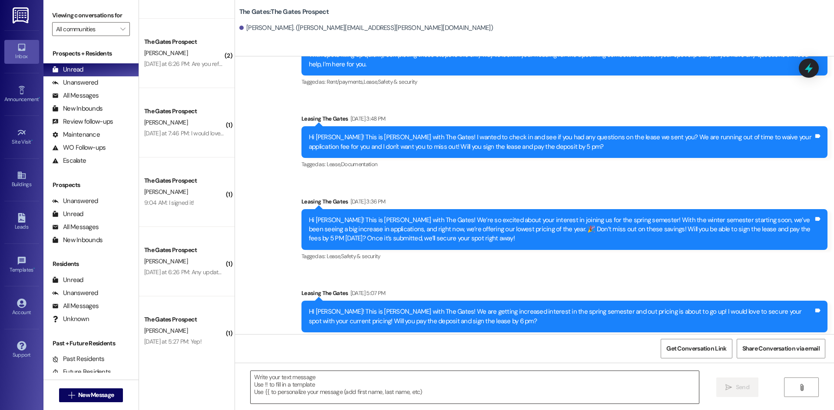  Describe the element at coordinates (21, 15) in the screenshot. I see `img: ResiDesk Logo` at that location.